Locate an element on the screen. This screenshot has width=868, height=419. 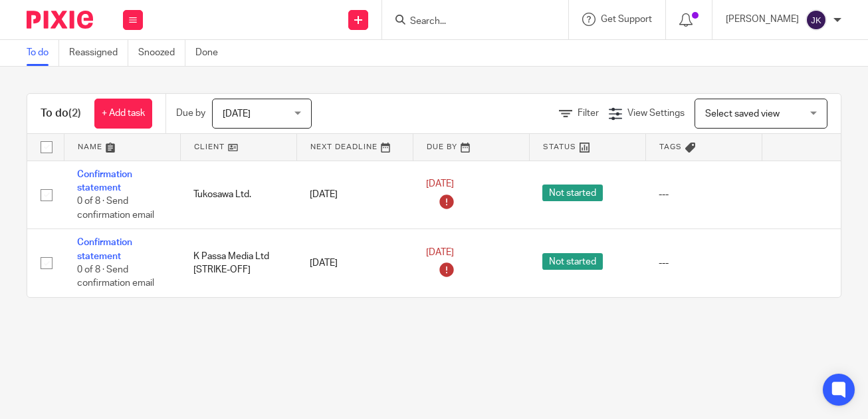
h1: To do is located at coordinates (60, 113).